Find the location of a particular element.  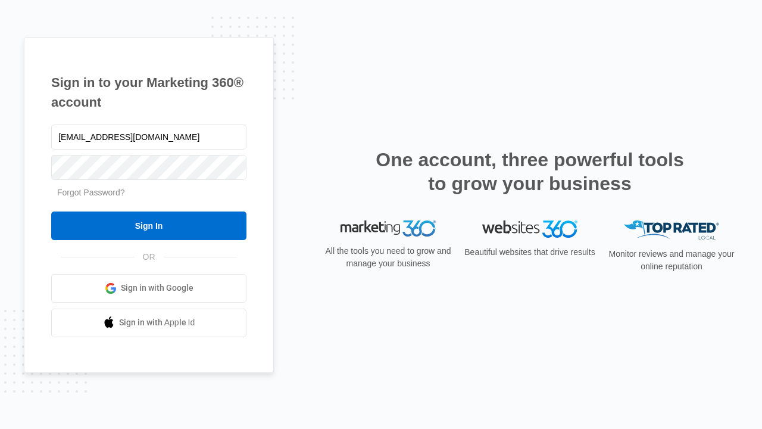

img: Top Rated Local is located at coordinates (671, 230).